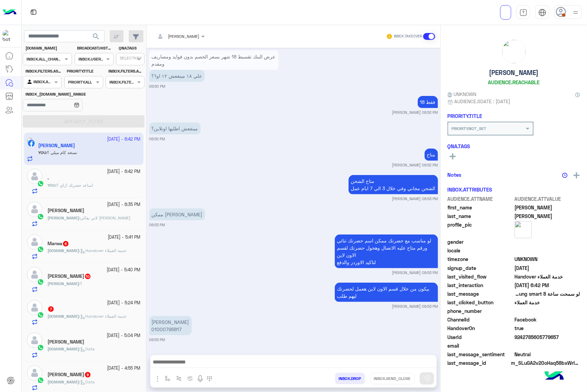  What do you see at coordinates (514, 82) in the screenshot?
I see `h6: AUDIENCE.REACHABLE` at bounding box center [514, 82].